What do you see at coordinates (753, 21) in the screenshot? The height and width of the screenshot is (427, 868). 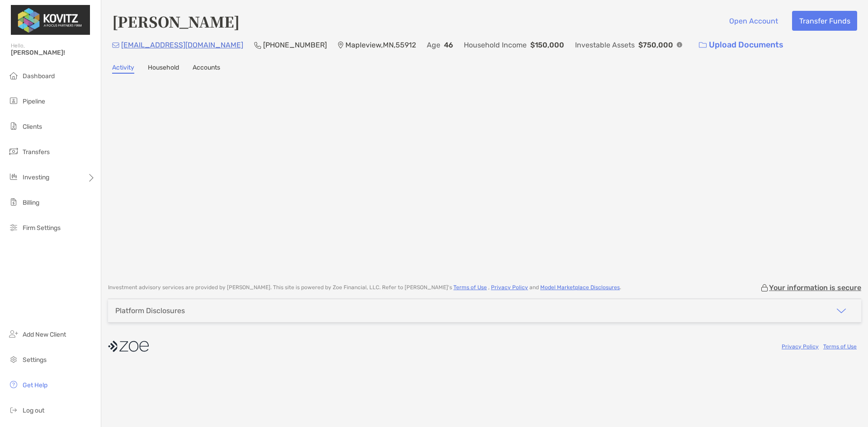 I see `button: Open Account` at bounding box center [753, 21].